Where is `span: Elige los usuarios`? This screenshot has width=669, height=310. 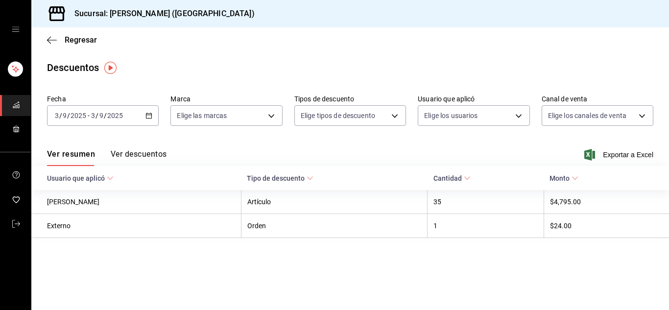
span: Elige los usuarios is located at coordinates (451, 116).